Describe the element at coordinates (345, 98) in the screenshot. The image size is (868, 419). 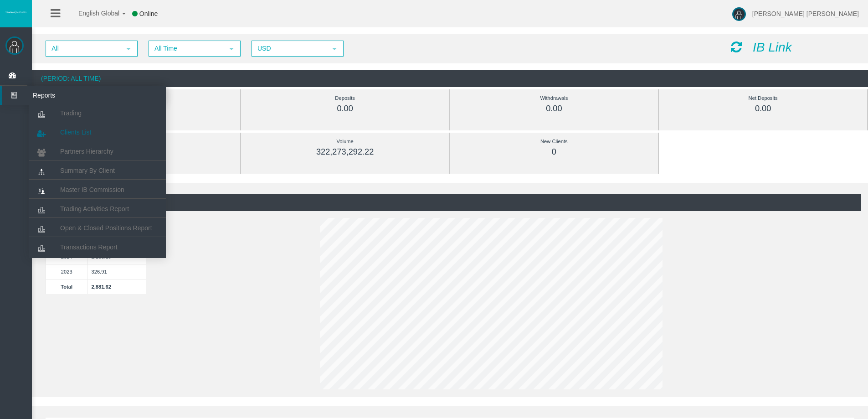
I see `div: Deposits` at that location.